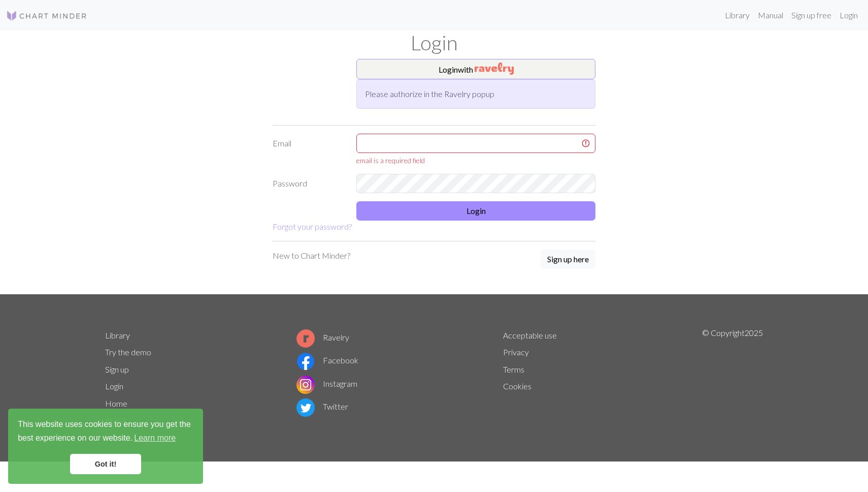 This screenshot has height=492, width=868. I want to click on a: Cookies, so click(518, 385).